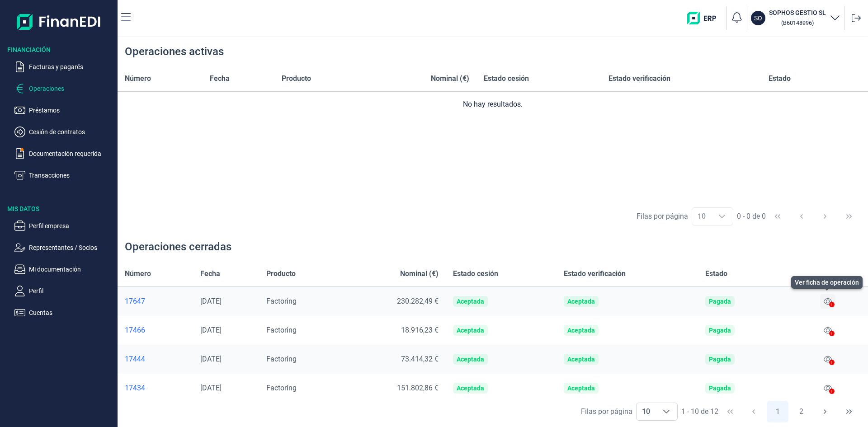 This screenshot has height=427, width=868. What do you see at coordinates (751, 216) in the screenshot?
I see `span: 0 - 0 de 0` at bounding box center [751, 216].